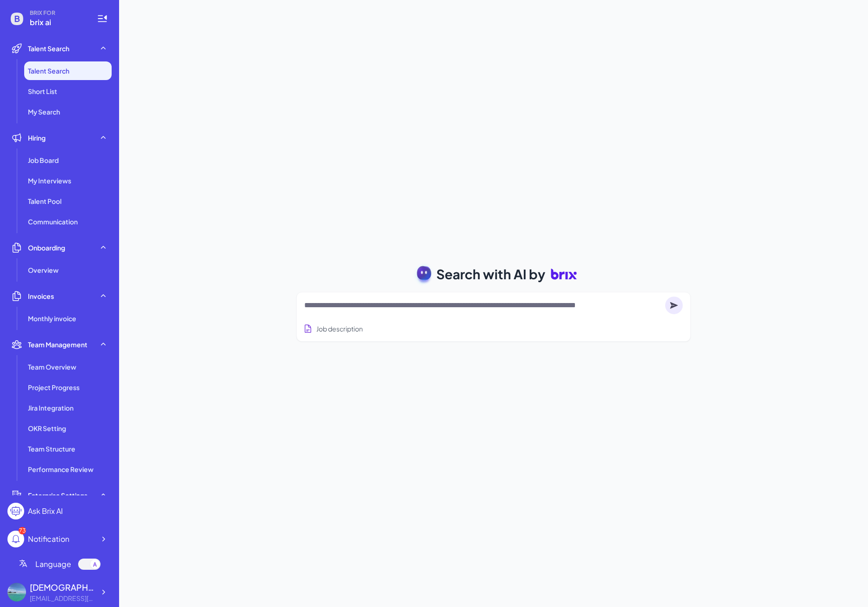 The width and height of the screenshot is (868, 607). Describe the element at coordinates (22, 531) in the screenshot. I see `div: 73` at that location.